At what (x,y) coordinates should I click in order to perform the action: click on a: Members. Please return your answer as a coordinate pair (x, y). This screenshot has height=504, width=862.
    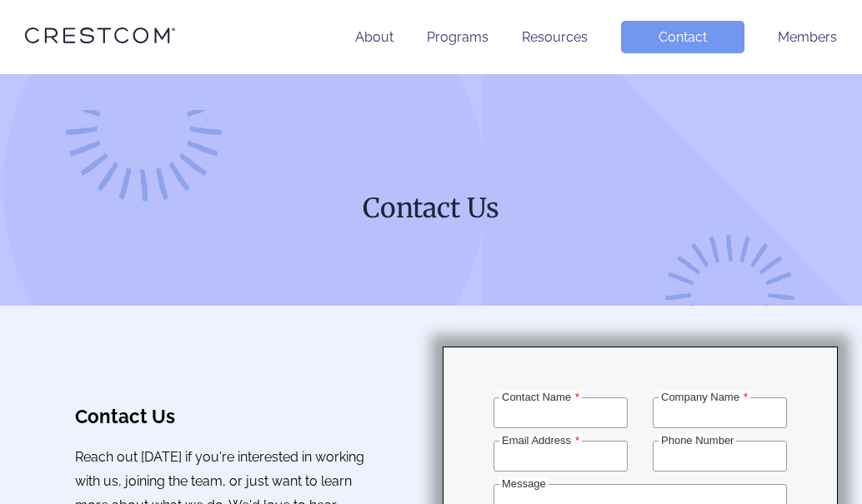
    Looking at the image, I should click on (807, 37).